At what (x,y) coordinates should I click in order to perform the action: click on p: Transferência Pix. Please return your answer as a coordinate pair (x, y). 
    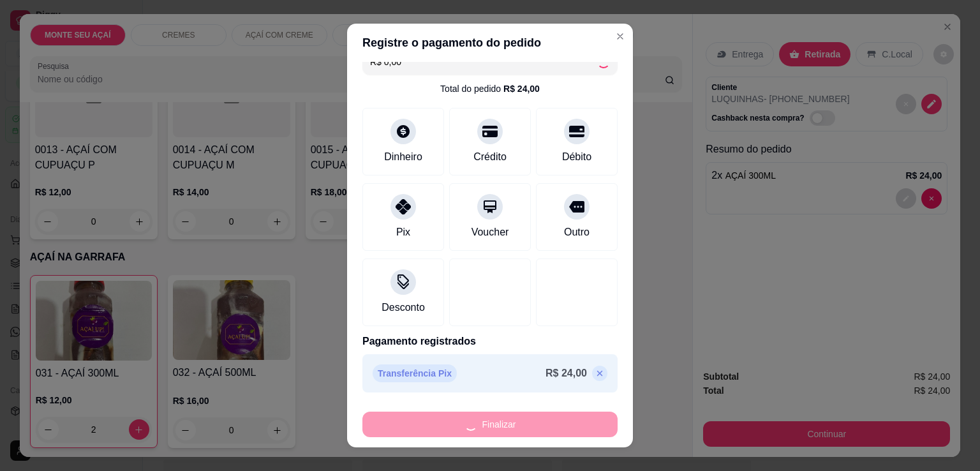
    Looking at the image, I should click on (415, 373).